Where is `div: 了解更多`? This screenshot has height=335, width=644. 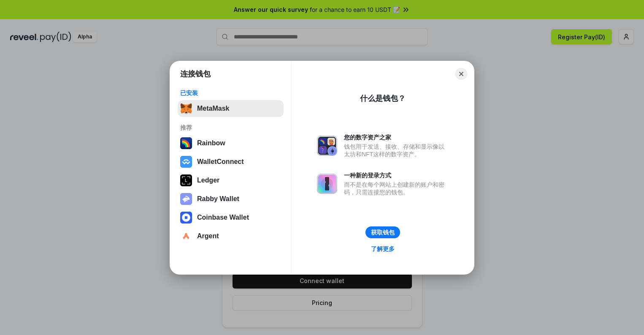 div: 了解更多 is located at coordinates (382, 249).